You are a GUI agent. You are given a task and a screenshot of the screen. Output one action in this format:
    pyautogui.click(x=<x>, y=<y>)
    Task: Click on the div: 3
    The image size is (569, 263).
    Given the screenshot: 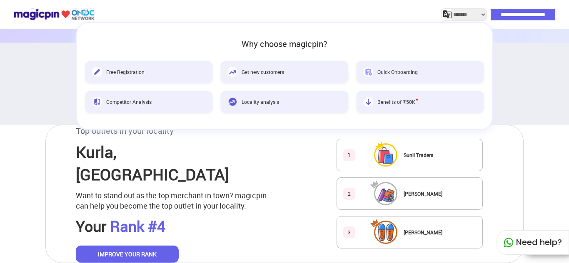 What is the action you would take?
    pyautogui.click(x=349, y=233)
    